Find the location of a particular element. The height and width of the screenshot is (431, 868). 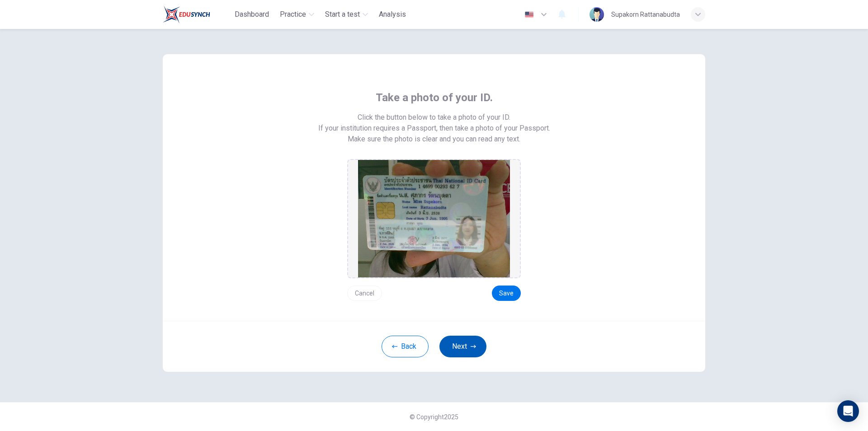

div: Open Intercom Messenger is located at coordinates (848, 411).